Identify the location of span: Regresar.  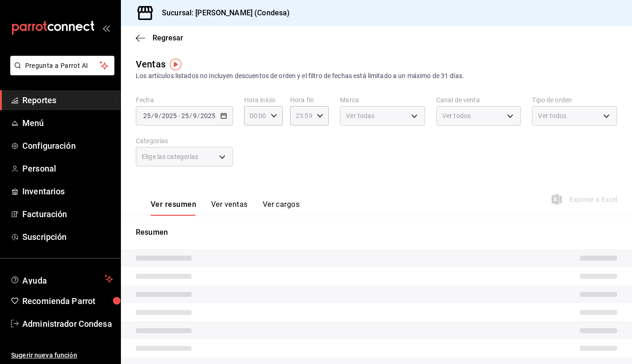
(168, 38).